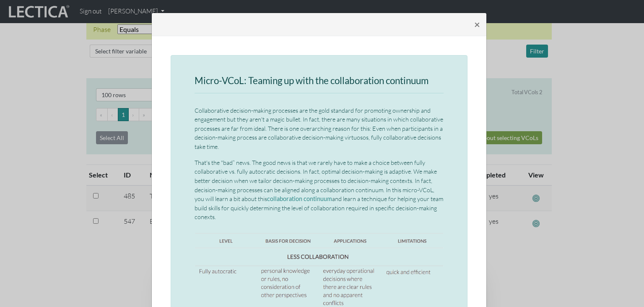 The image size is (644, 307). What do you see at coordinates (319, 189) in the screenshot?
I see `p: That's the "bad” news. The good news is that we rarely have to make a choice between fully collab...` at bounding box center [319, 189].